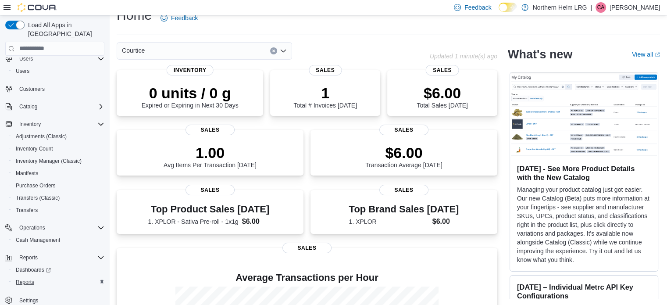 This screenshot has height=305, width=667. Describe the element at coordinates (38, 240) in the screenshot. I see `a: Cash Management` at that location.